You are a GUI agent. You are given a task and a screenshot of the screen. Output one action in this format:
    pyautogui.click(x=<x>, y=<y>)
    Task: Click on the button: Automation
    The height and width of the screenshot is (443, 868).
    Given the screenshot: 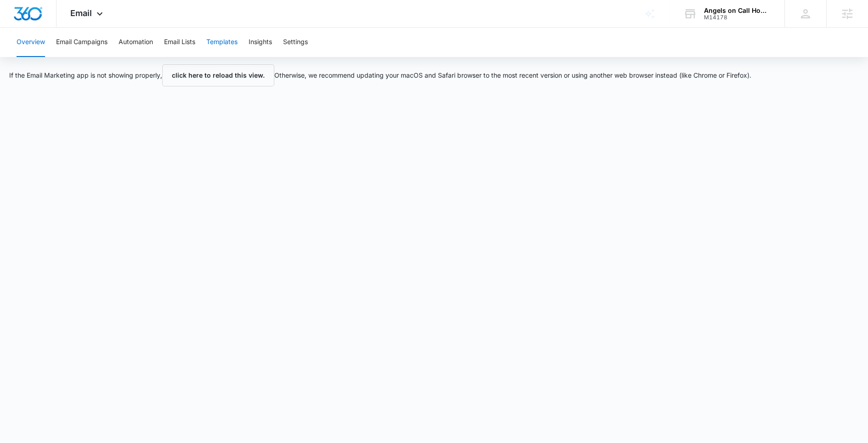 What is the action you would take?
    pyautogui.click(x=136, y=42)
    